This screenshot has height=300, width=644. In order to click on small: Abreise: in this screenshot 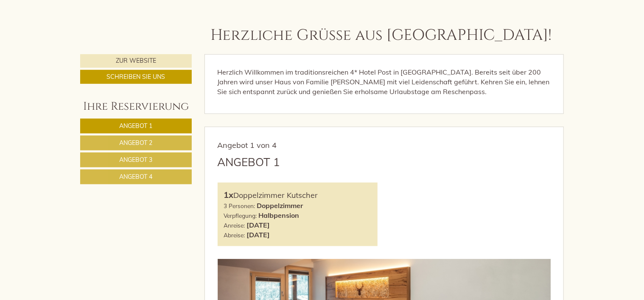, I will do `click(235, 235)`.